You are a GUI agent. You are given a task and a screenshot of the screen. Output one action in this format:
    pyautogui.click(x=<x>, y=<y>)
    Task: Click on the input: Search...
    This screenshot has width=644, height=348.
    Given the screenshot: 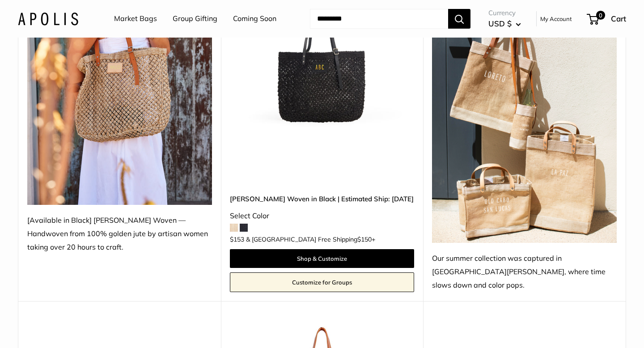 What is the action you would take?
    pyautogui.click(x=379, y=19)
    